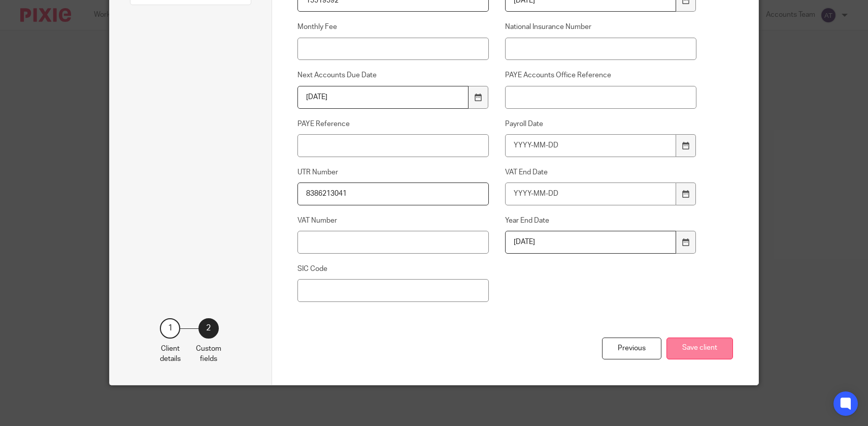 The height and width of the screenshot is (426, 868). What do you see at coordinates (209, 328) in the screenshot?
I see `div: 2` at bounding box center [209, 328].